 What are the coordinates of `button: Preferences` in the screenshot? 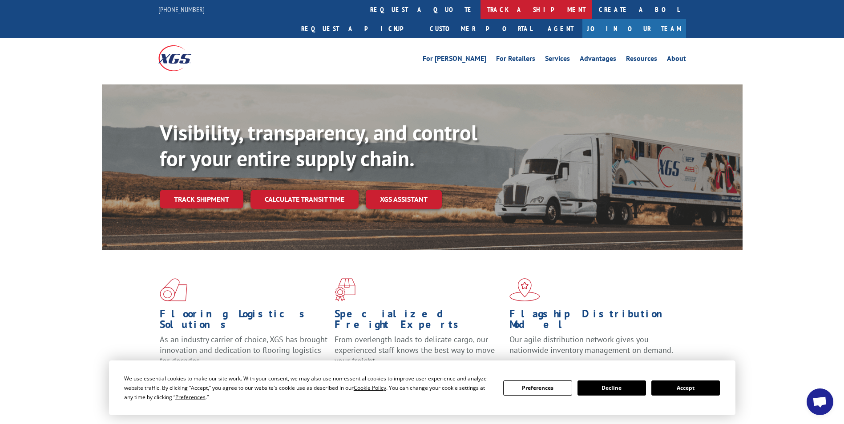 It's located at (537, 388).